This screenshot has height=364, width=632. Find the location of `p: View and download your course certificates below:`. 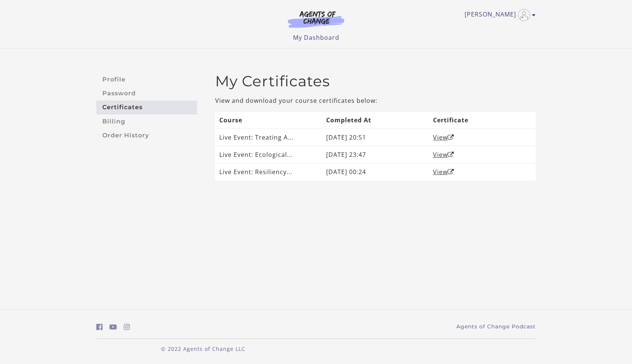

p: View and download your course certificates below: is located at coordinates (375, 100).